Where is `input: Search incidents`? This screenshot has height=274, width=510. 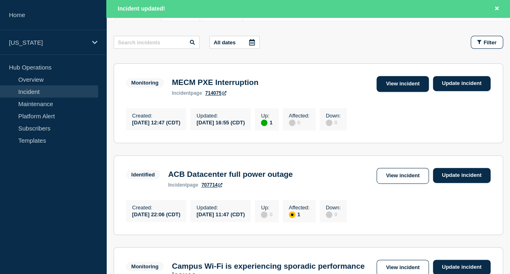
input: Search incidents is located at coordinates (157, 42).